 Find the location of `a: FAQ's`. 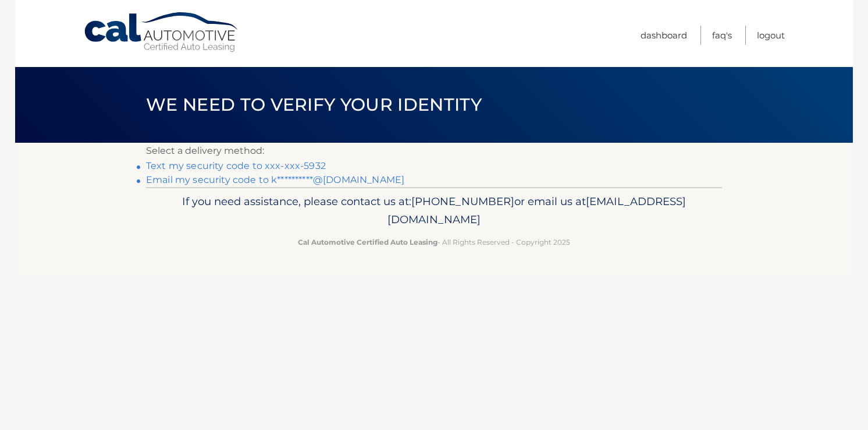

a: FAQ's is located at coordinates (722, 35).